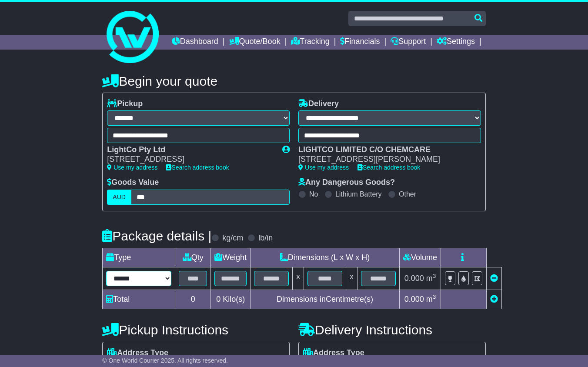 The width and height of the screenshot is (588, 367). I want to click on a: Support, so click(408, 42).